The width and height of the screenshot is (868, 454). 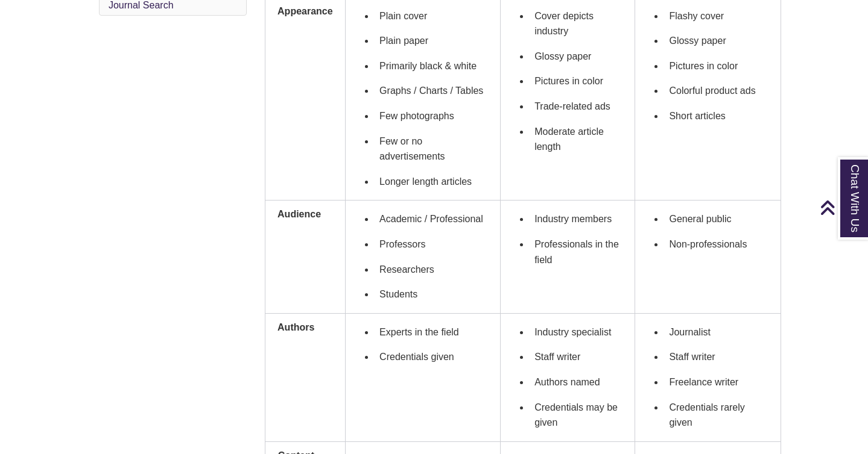 What do you see at coordinates (717, 333) in the screenshot?
I see `li: Journalist` at bounding box center [717, 333].